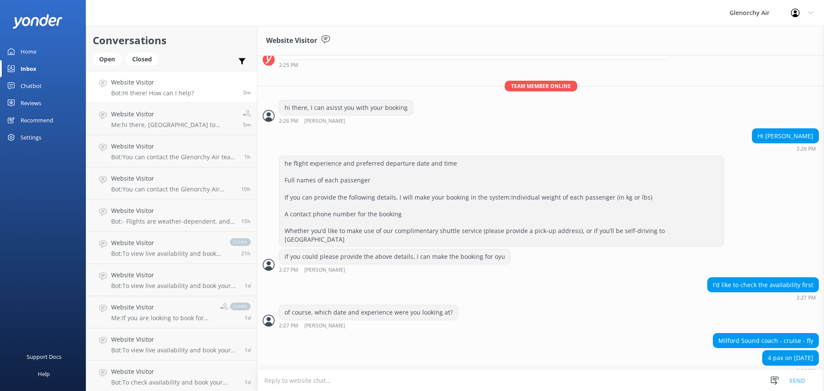  What do you see at coordinates (248, 318) in the screenshot?
I see `span: 10:02am 18-Aug-2025 (UTC +12:00) Pacific/Auckland` at bounding box center [248, 318].